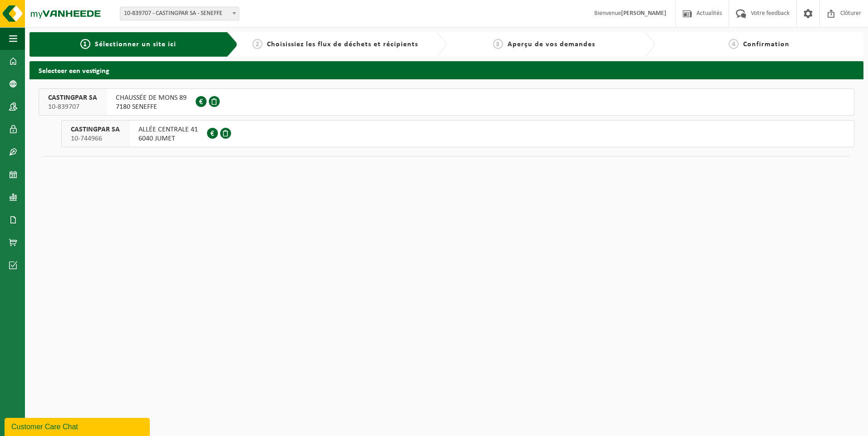  Describe the element at coordinates (457, 134) in the screenshot. I see `button: CASTINGPAR SA 10-744966 ALLÉE CENTRALE 416040 JUMET` at that location.